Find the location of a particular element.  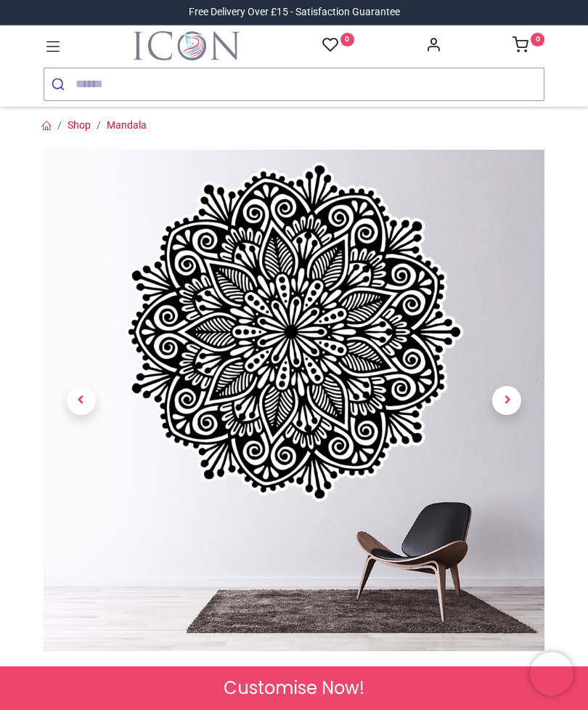

a: Previous is located at coordinates (82, 400).